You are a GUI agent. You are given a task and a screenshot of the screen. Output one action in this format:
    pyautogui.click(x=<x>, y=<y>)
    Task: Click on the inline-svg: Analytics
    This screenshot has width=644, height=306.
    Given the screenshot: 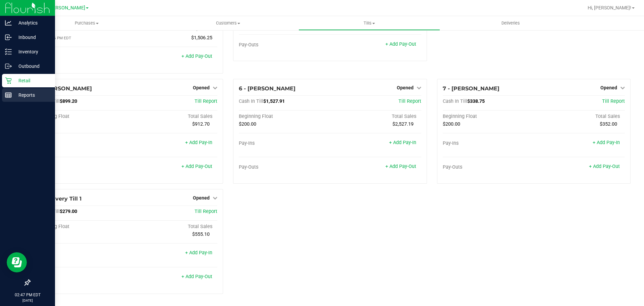 What is the action you would take?
    pyautogui.click(x=9, y=23)
    